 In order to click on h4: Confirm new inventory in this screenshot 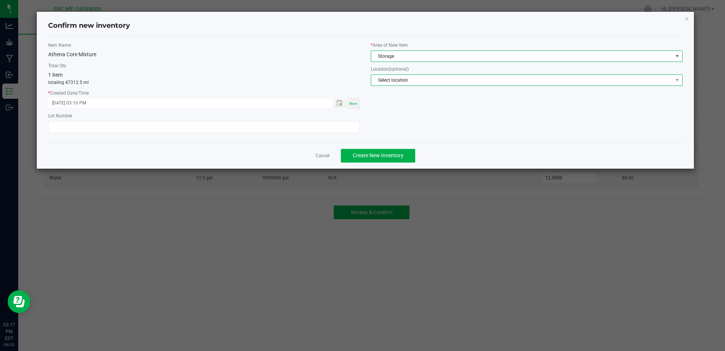, I will do `click(365, 26)`.